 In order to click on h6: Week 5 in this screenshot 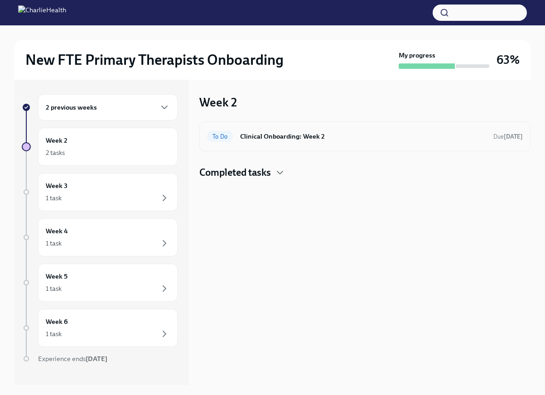, I will do `click(57, 276)`.